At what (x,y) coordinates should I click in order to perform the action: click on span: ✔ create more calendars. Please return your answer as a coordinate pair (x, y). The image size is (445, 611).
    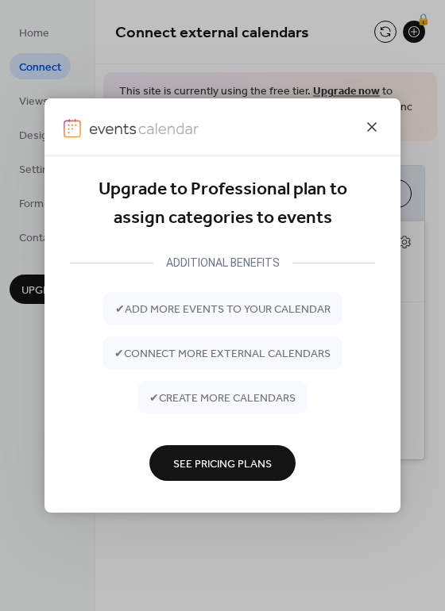
    Looking at the image, I should click on (222, 398).